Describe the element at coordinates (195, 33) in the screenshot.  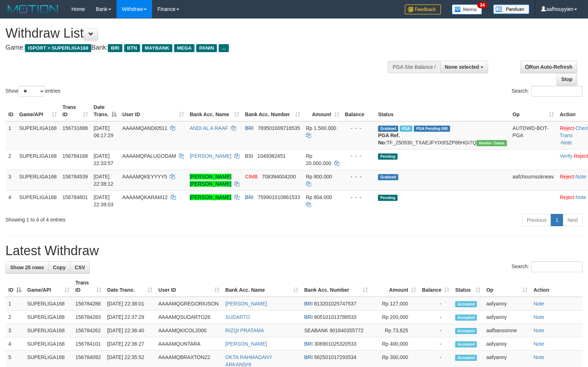
I see `h1: Withdraw List` at that location.